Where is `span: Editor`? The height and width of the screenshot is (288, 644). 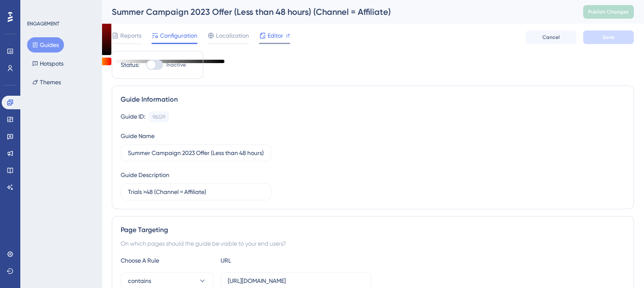 span: Editor is located at coordinates (275, 35).